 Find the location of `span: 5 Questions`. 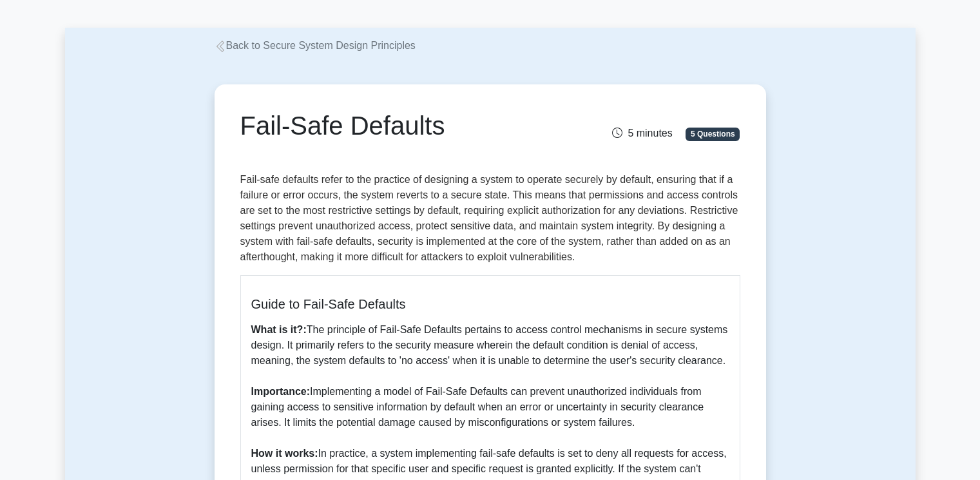

span: 5 Questions is located at coordinates (713, 134).